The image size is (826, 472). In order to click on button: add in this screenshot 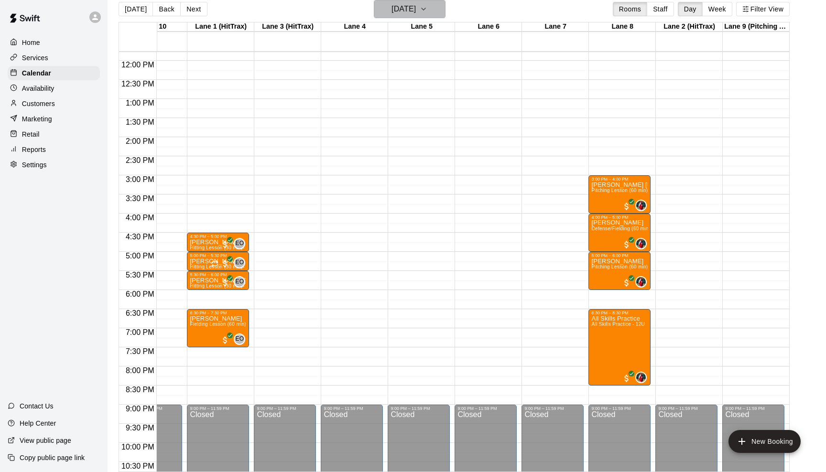, I will do `click(764, 441)`.